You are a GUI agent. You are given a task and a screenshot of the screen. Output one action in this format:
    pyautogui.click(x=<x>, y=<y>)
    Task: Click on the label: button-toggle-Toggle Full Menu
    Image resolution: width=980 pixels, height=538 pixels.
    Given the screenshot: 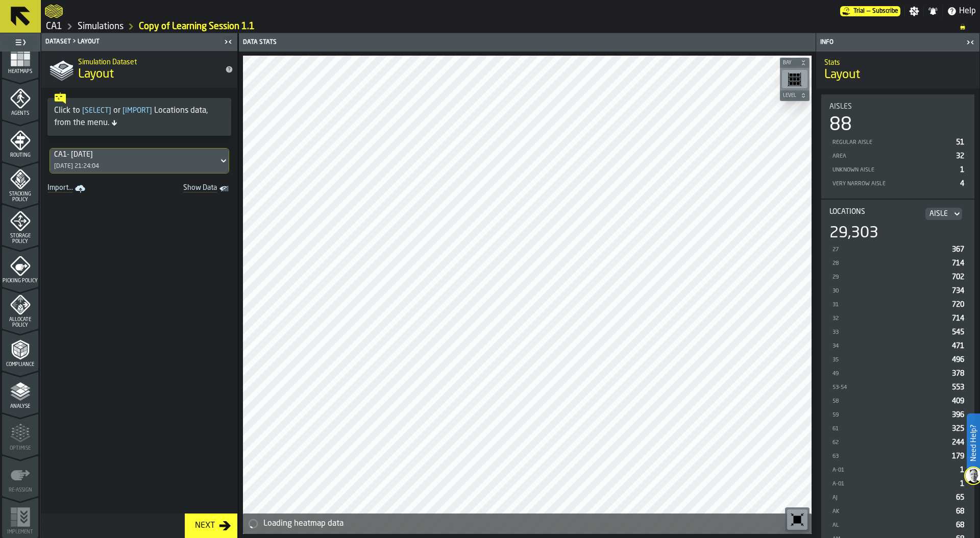 What is the action you would take?
    pyautogui.click(x=20, y=42)
    